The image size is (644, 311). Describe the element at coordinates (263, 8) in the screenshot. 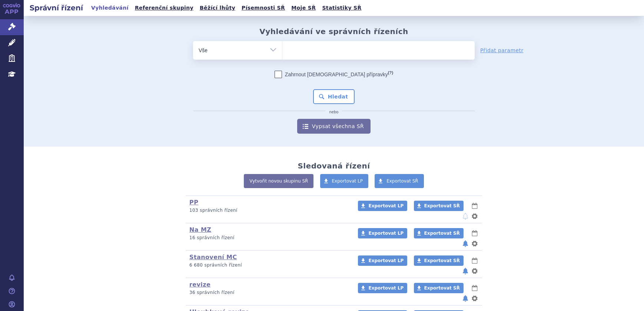

I see `a: Písemnosti SŘ` at that location.